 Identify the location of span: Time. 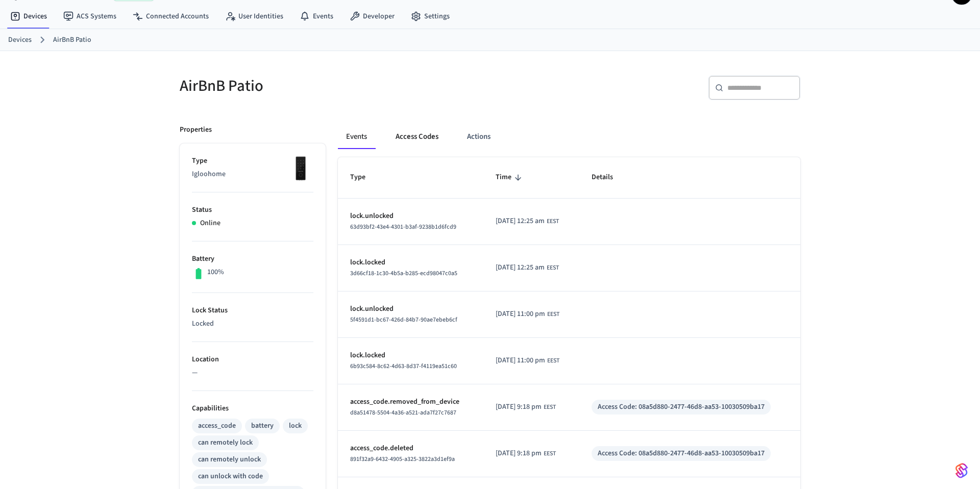
(510, 177).